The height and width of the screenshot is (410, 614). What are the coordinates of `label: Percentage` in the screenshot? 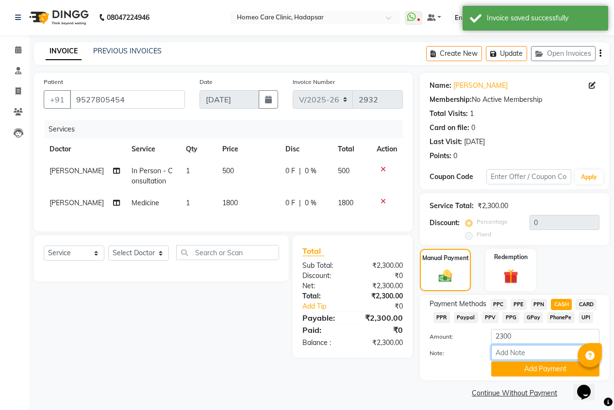 It's located at (492, 222).